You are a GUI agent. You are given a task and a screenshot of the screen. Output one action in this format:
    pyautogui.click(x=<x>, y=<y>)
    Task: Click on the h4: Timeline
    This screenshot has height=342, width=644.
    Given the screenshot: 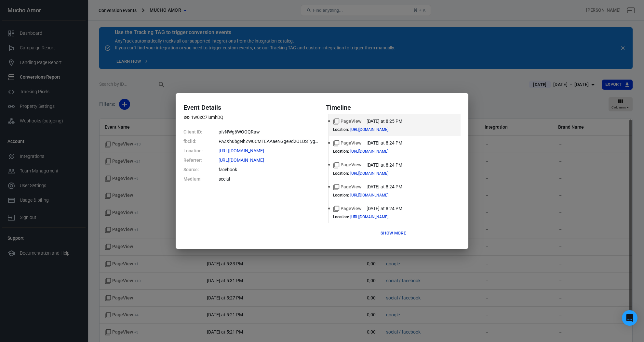 What is the action you would take?
    pyautogui.click(x=393, y=108)
    